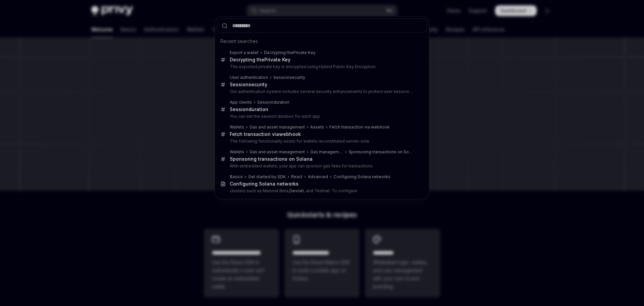  I want to click on div: React, so click(297, 176).